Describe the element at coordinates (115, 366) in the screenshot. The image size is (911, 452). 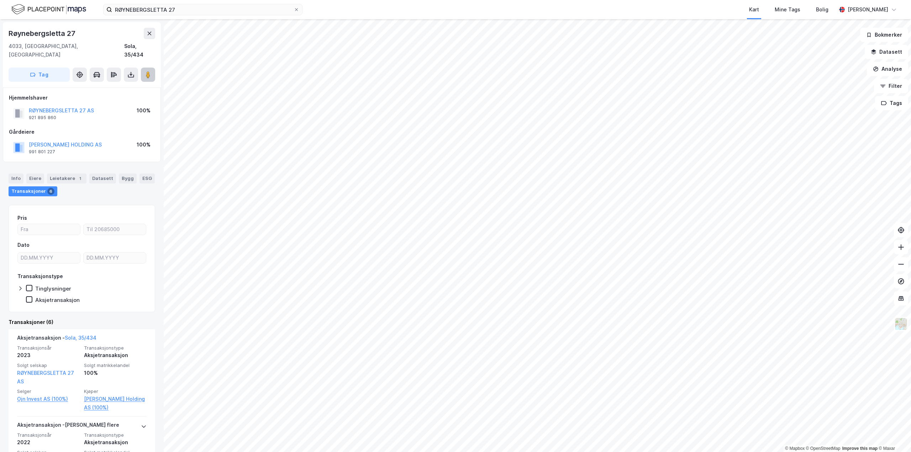
I see `span: Solgt matrikkelandel` at that location.